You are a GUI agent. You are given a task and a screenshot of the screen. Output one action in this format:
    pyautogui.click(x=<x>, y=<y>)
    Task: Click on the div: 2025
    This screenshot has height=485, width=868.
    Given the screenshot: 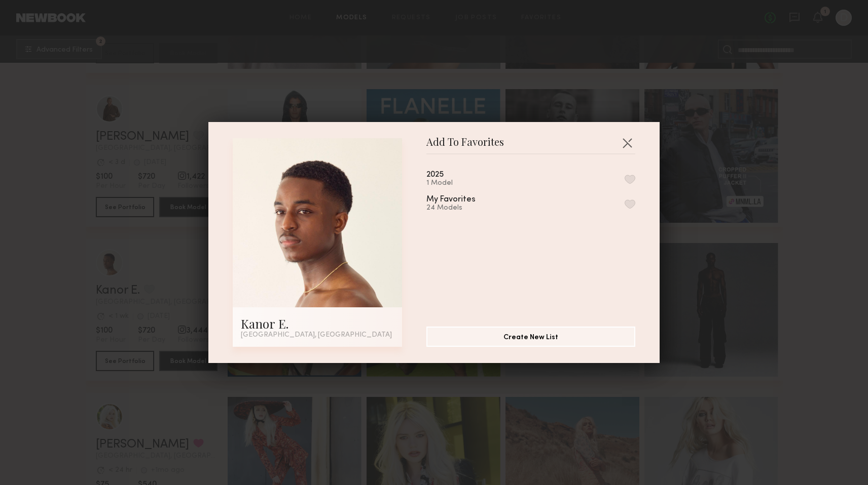 What is the action you would take?
    pyautogui.click(x=435, y=175)
    